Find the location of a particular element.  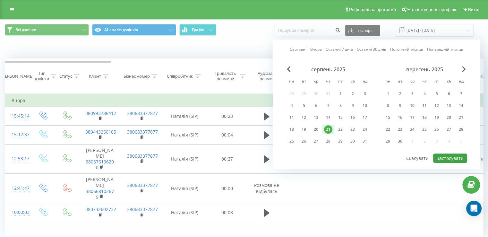

div: нд 31 серп 2025 р. is located at coordinates (365, 141).